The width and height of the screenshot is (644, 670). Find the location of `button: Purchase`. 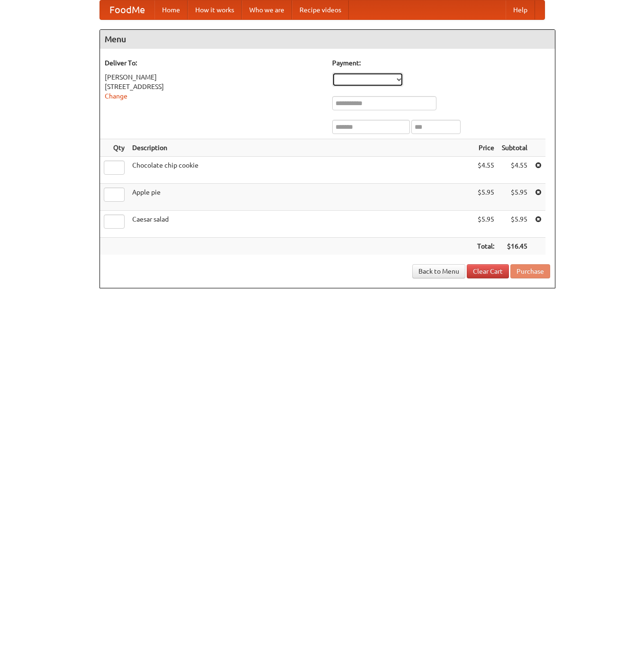

button: Purchase is located at coordinates (530, 271).